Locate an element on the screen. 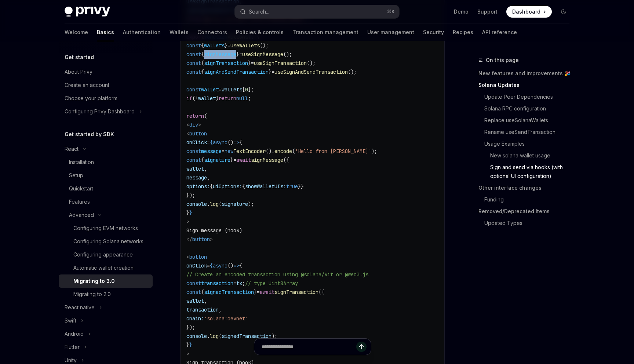 The width and height of the screenshot is (634, 364). span: useSignMessage is located at coordinates (263, 54).